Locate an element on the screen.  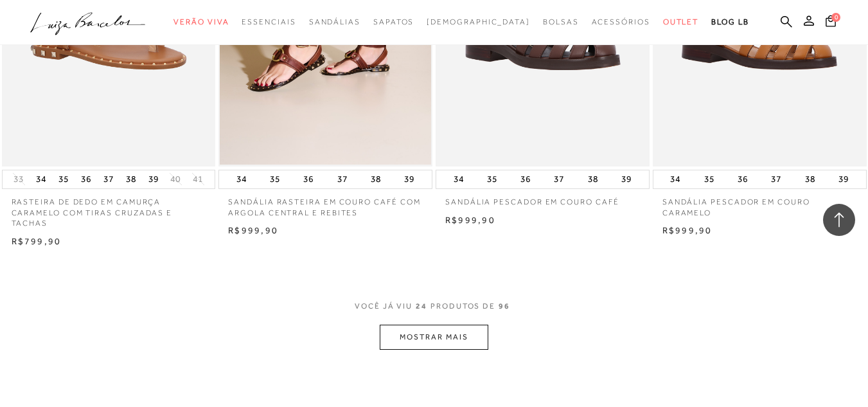
button: 40 is located at coordinates (175, 179).